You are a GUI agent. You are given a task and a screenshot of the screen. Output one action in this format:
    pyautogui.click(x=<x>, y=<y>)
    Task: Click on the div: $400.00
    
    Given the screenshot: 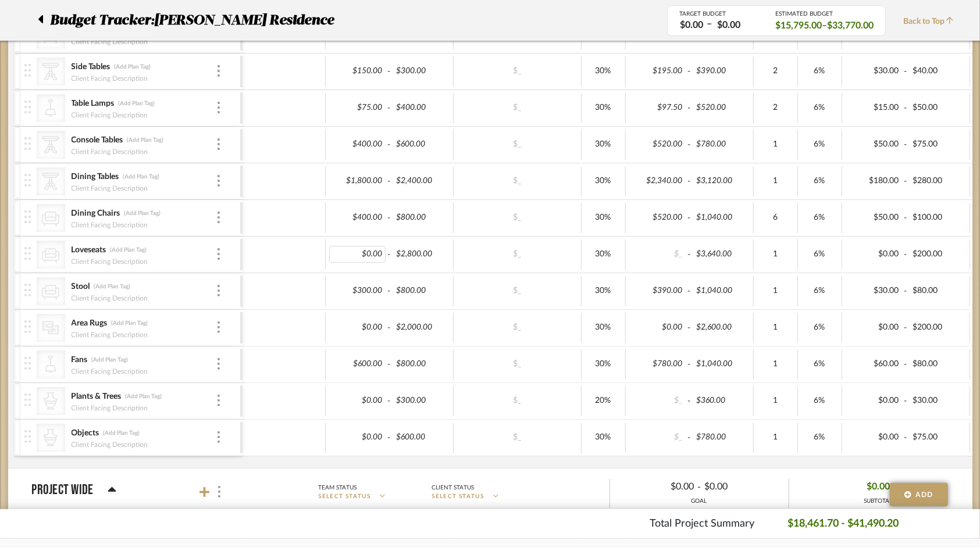 What is the action you would take?
    pyautogui.click(x=358, y=144)
    